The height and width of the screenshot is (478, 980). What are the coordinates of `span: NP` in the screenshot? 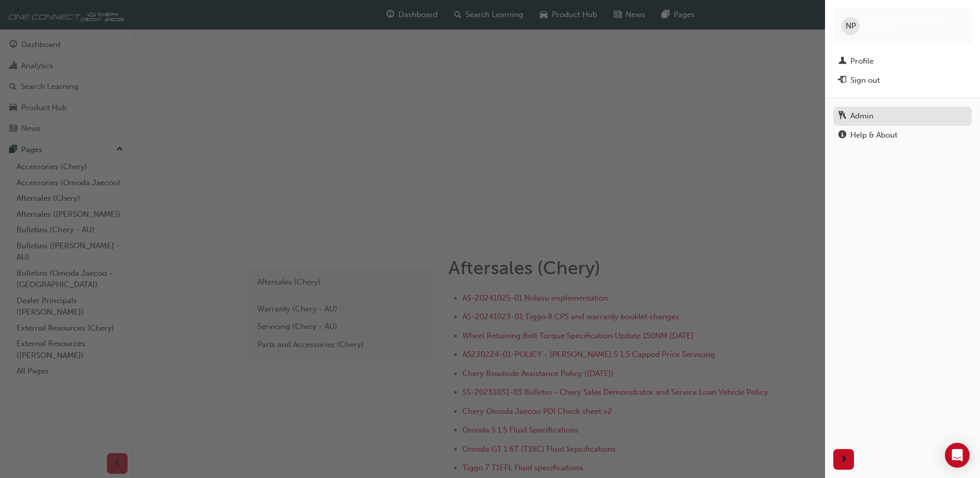 It's located at (851, 26).